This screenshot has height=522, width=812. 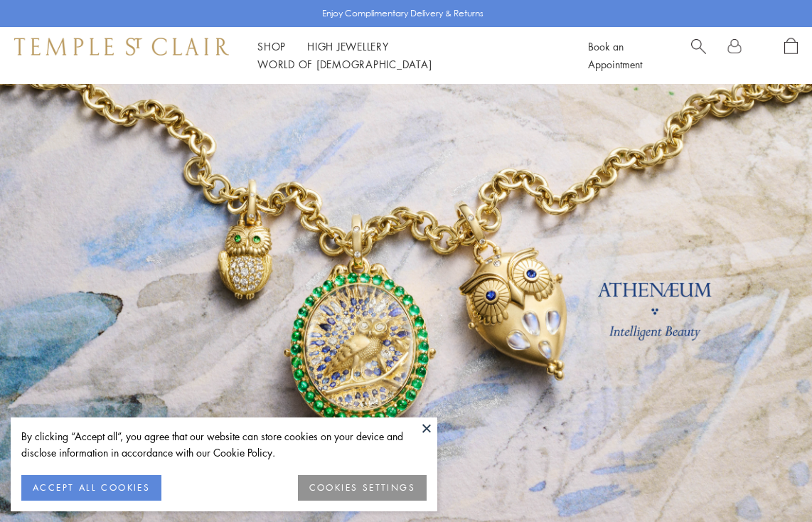 I want to click on a: High JewelleryHigh Jewellery, so click(x=348, y=47).